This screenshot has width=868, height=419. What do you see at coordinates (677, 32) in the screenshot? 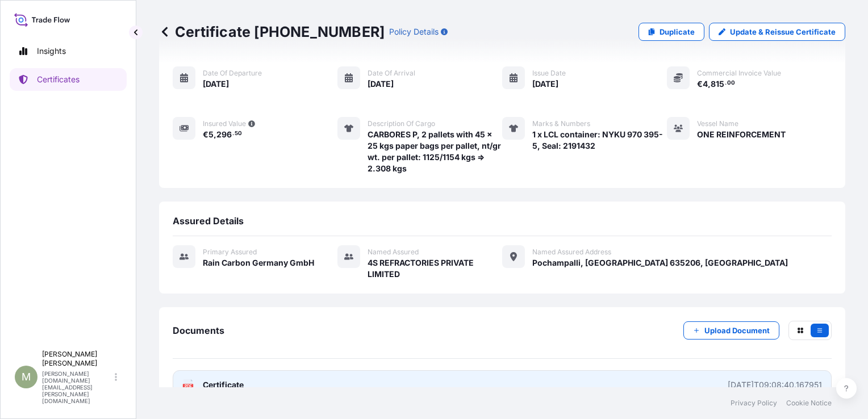
I see `p: Duplicate` at bounding box center [677, 32].